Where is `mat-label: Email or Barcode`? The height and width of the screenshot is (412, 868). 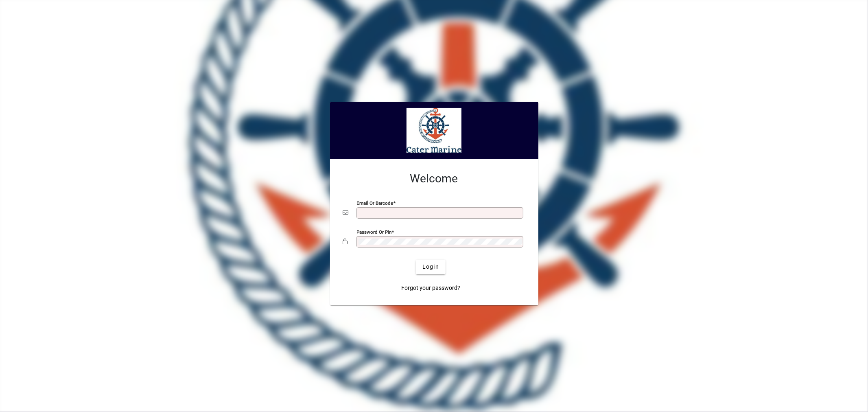 mat-label: Email or Barcode is located at coordinates (375, 203).